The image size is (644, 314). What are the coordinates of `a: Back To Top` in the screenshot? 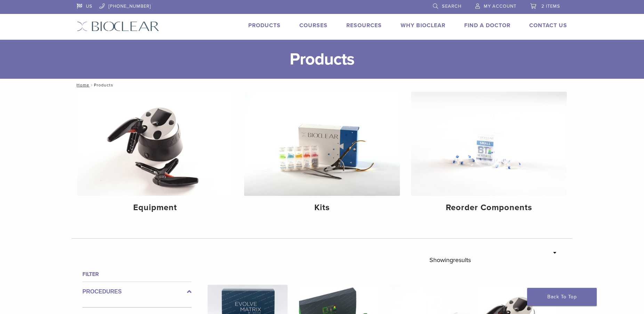 It's located at (562, 297).